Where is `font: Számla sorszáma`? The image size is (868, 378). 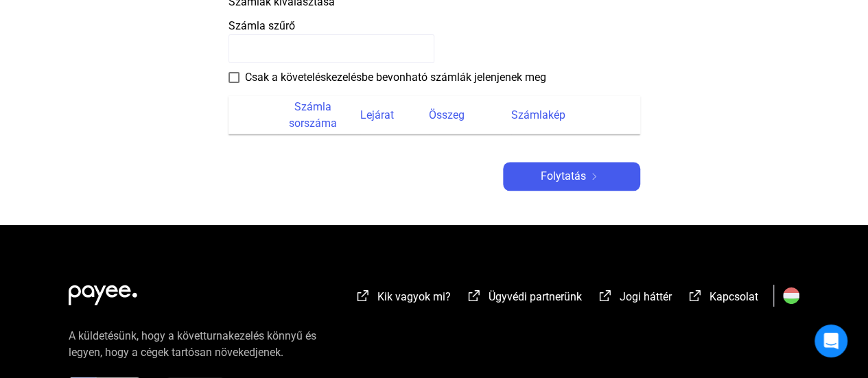
font: Számla sorszáma is located at coordinates (313, 114).